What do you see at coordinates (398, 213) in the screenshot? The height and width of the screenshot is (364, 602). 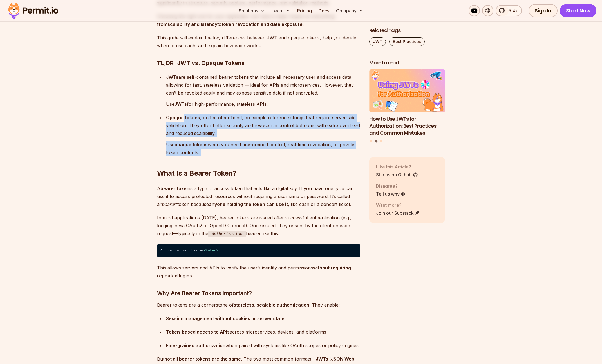 I see `a: Join our Substack` at bounding box center [398, 213].